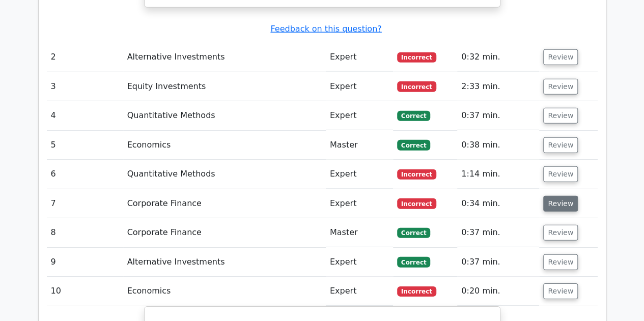 The image size is (644, 321). I want to click on td: 0:20 min., so click(498, 291).